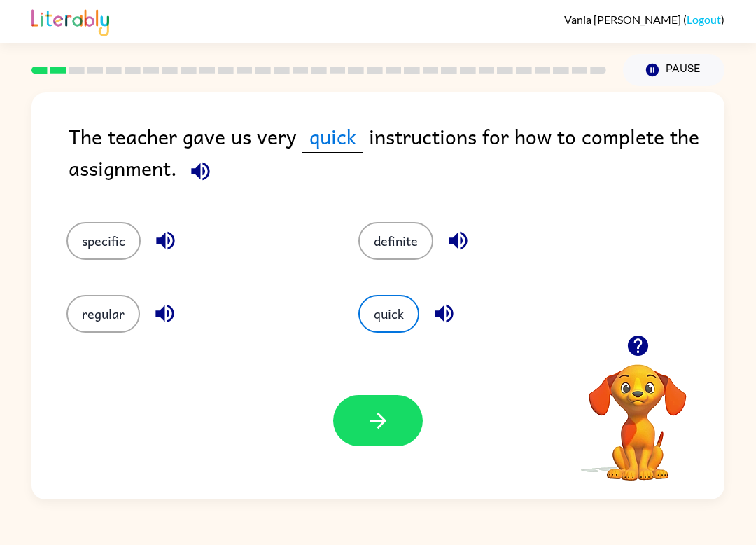 Image resolution: width=756 pixels, height=545 pixels. What do you see at coordinates (70, 21) in the screenshot?
I see `img: Literably` at bounding box center [70, 21].